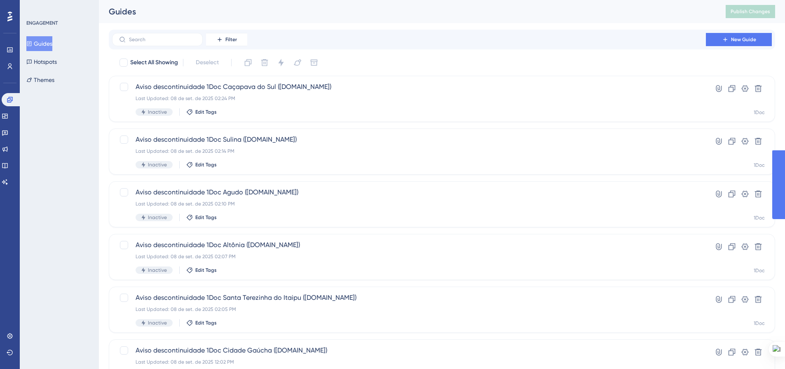 This screenshot has width=785, height=369. What do you see at coordinates (409, 204) in the screenshot?
I see `div: Last Updated: 08 de set. de 2025 02:10 PM` at bounding box center [409, 204].